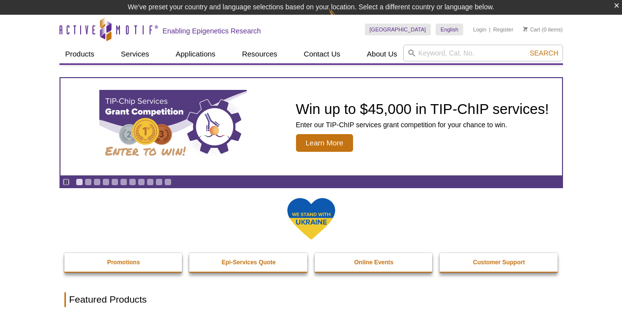  I want to click on input: Keyword, Cat. No., so click(483, 53).